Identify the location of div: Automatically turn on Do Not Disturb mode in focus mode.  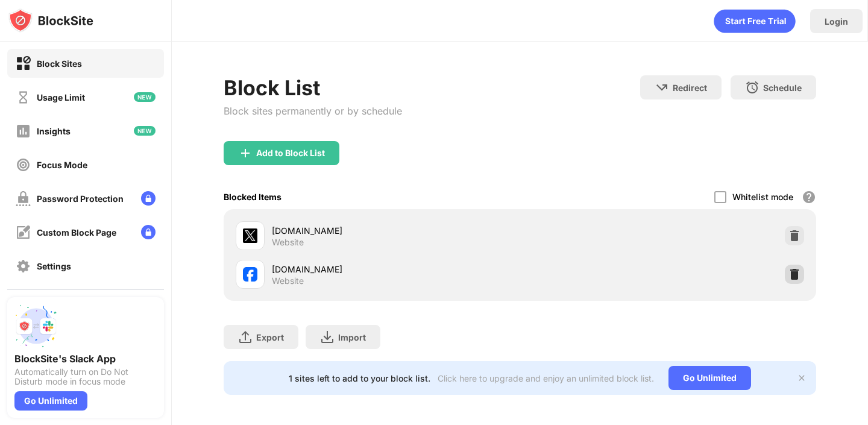
(85, 377).